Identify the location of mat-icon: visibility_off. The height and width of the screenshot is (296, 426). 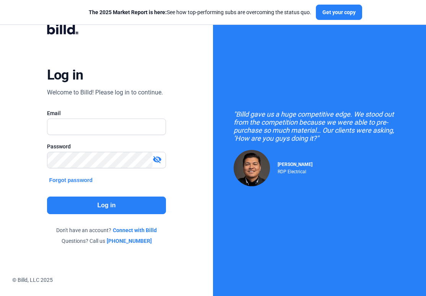
(157, 159).